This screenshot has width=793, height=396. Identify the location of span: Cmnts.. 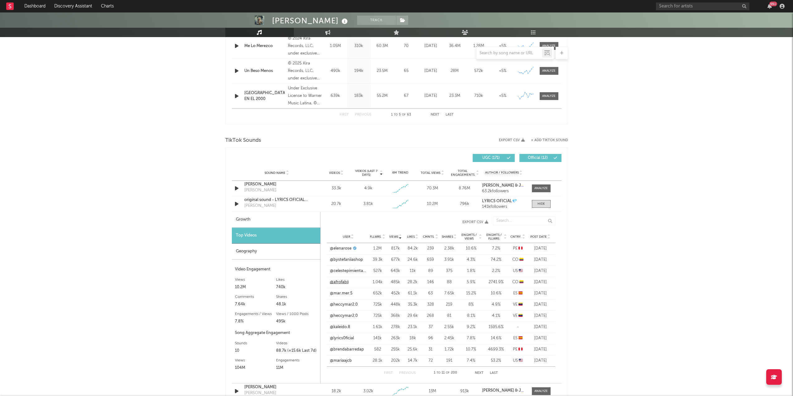
(429, 237).